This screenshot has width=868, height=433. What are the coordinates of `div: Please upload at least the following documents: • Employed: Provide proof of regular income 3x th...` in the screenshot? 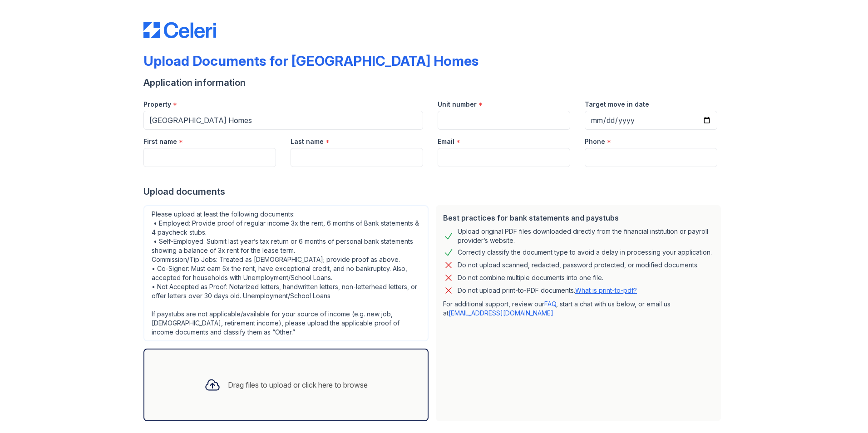 It's located at (286, 273).